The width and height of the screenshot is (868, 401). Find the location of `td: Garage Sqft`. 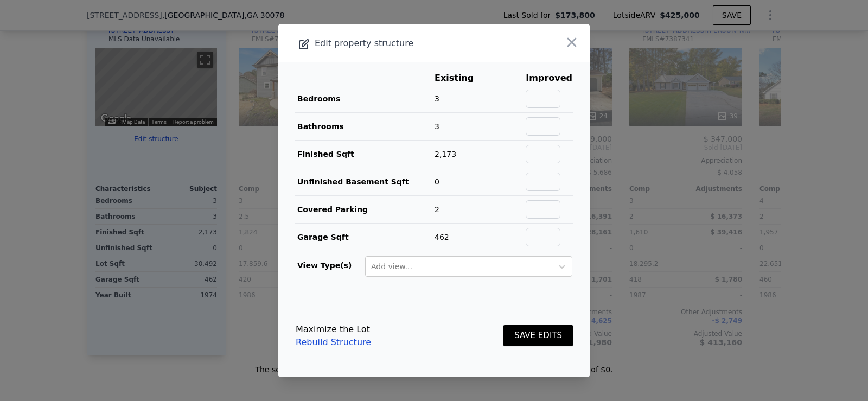

td: Garage Sqft is located at coordinates (364, 238).